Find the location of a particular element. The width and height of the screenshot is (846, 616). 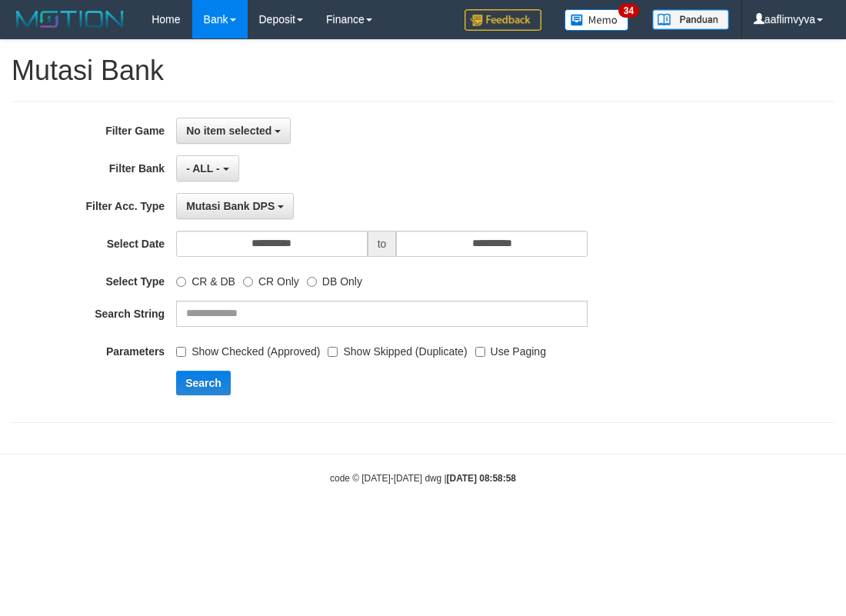

span: Mutasi Bank DPS is located at coordinates (230, 206).